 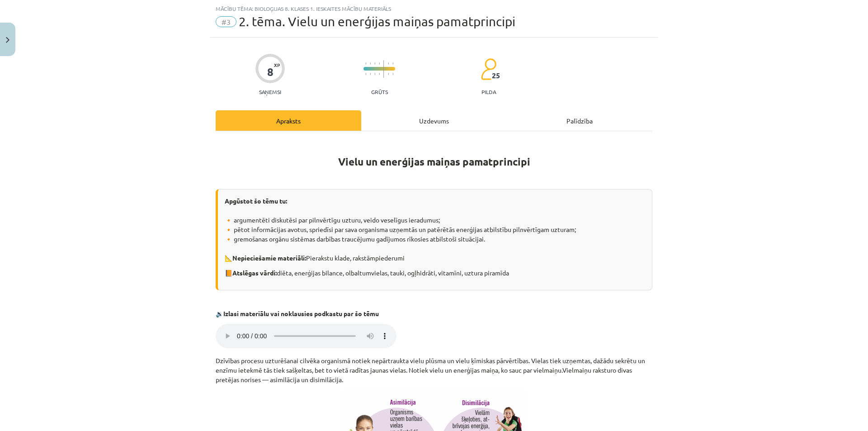 I want to click on p: pilda, so click(x=488, y=92).